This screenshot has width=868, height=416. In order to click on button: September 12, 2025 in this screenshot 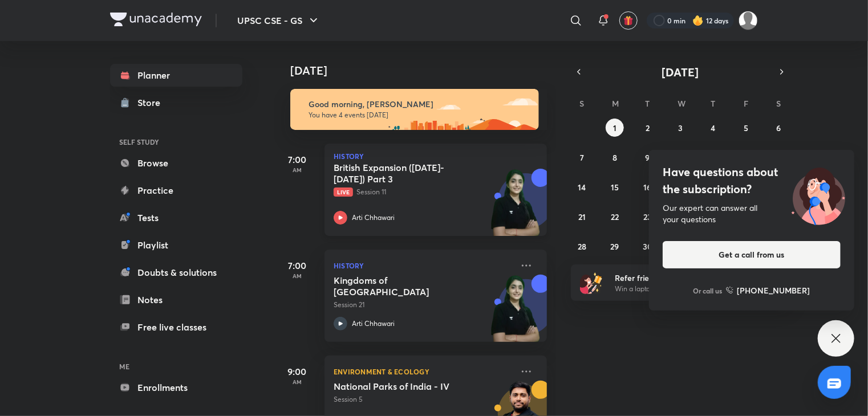, I will do `click(746, 157)`.